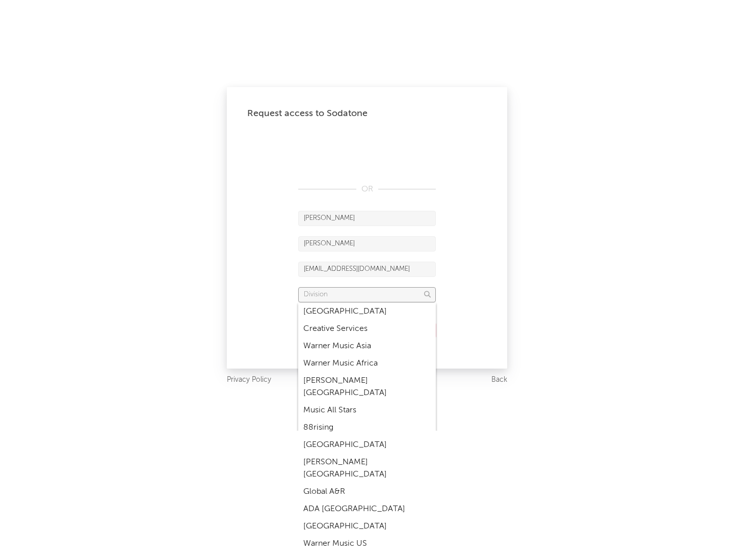 This screenshot has width=734, height=560. What do you see at coordinates (367, 218) in the screenshot?
I see `input: First Name` at bounding box center [367, 218].